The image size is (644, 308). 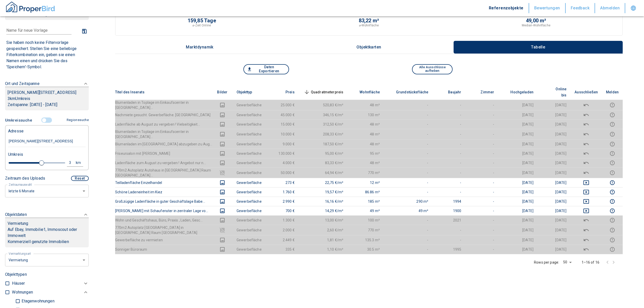 What do you see at coordinates (432, 69) in the screenshot?
I see `button: Alle Ausschlüsse aufheben` at bounding box center [432, 69].